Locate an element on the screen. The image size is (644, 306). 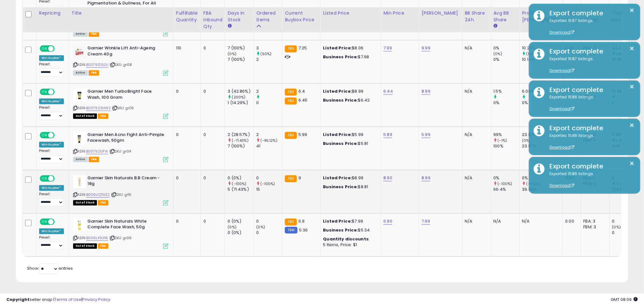
a: Terms of Use is located at coordinates (68, 299).